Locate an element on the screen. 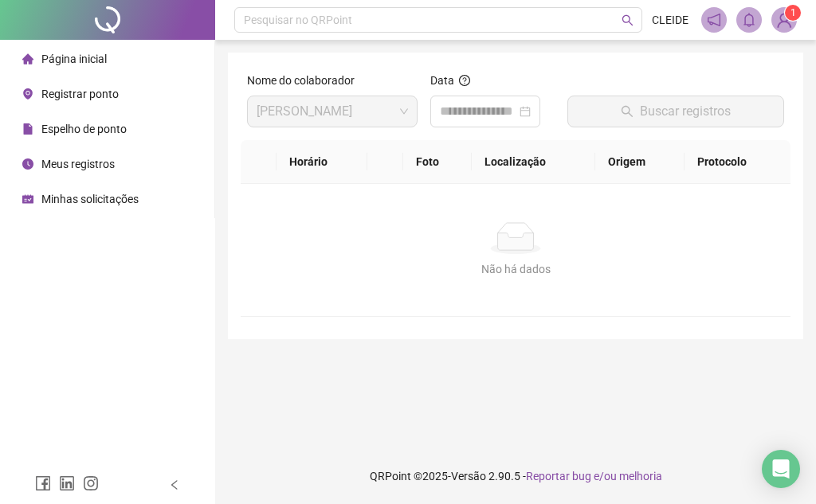 This screenshot has height=504, width=816. span: notification is located at coordinates (714, 20).